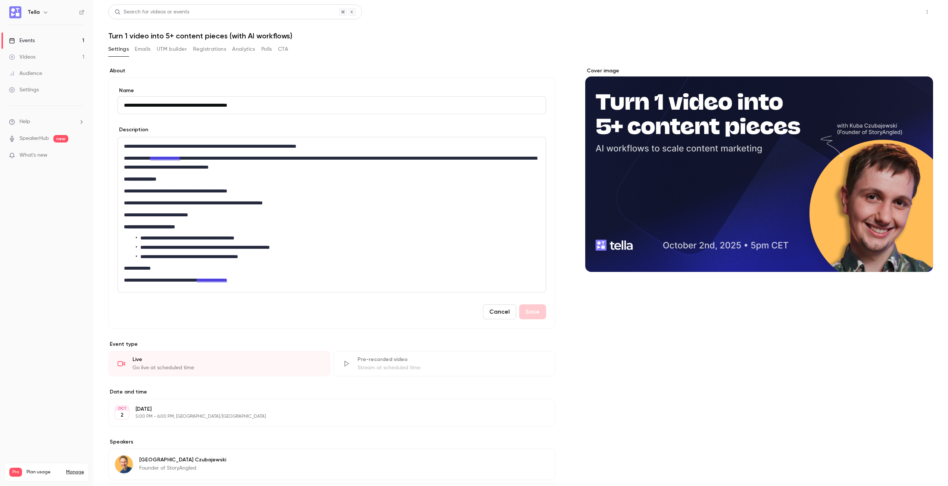 This screenshot has height=486, width=948. Describe the element at coordinates (118, 49) in the screenshot. I see `button: Settings` at that location.